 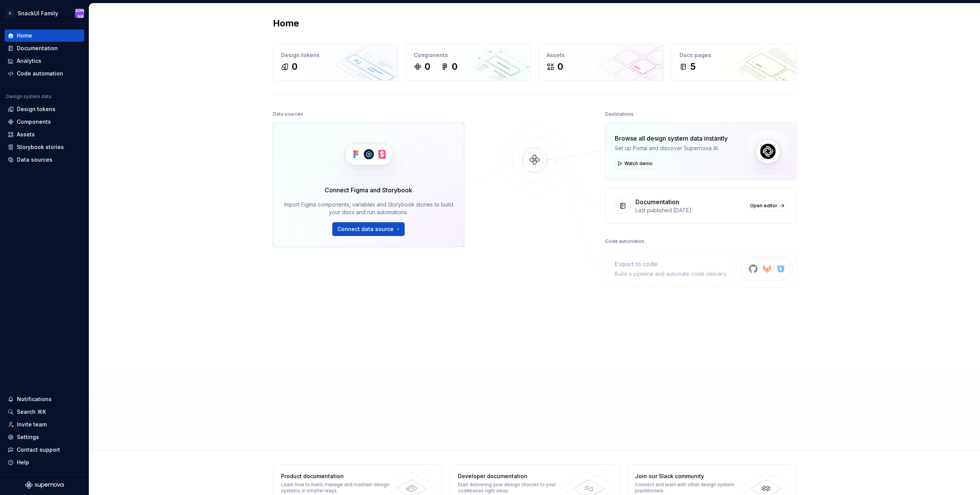 What do you see at coordinates (636, 164) in the screenshot?
I see `button: Watch demo` at bounding box center [636, 164].